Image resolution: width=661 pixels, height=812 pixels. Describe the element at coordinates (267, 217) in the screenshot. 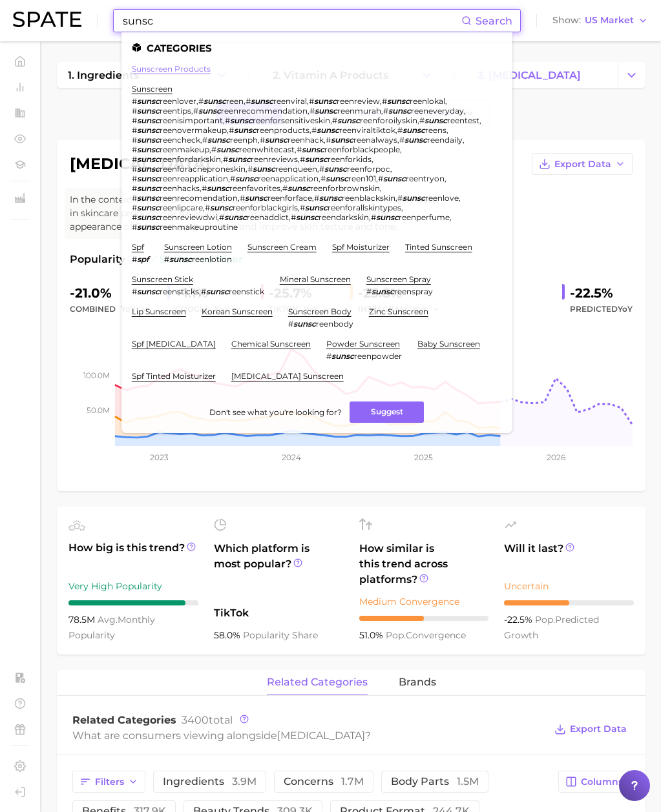

I see `span: reenaddict` at that location.